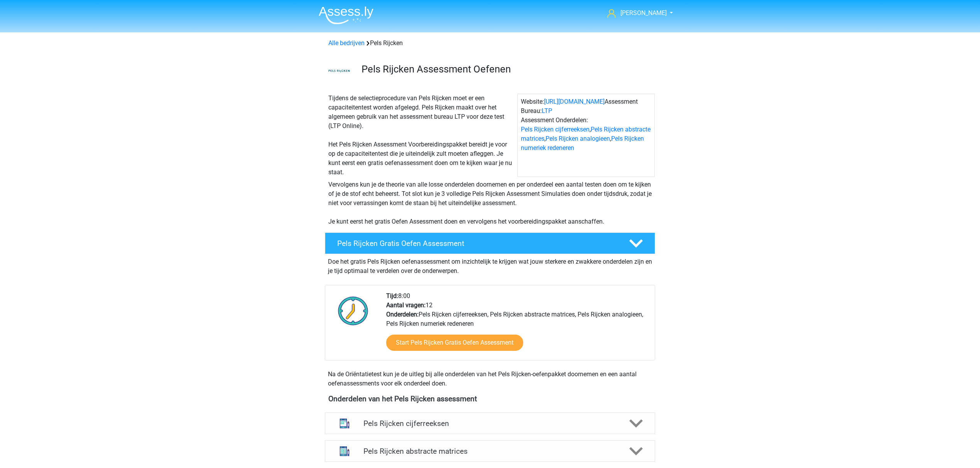 The width and height of the screenshot is (980, 468). What do you see at coordinates (490, 423) in the screenshot?
I see `h4: Pels Rijcken cijferreeksen` at bounding box center [490, 423].